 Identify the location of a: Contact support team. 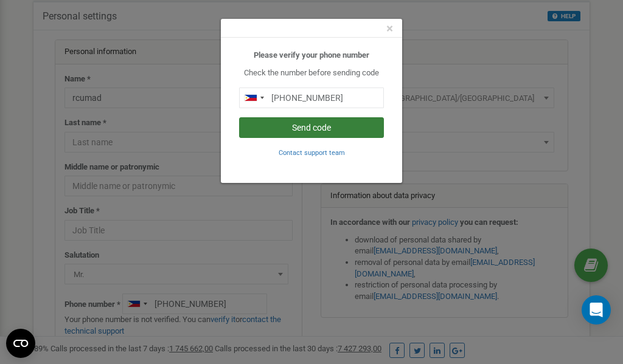
(312, 152).